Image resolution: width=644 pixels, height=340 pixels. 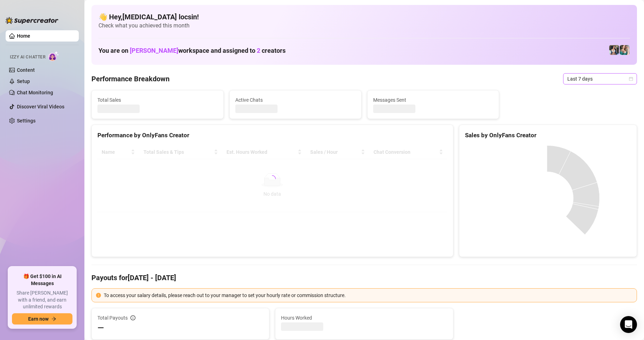 I want to click on a: Home, so click(x=23, y=36).